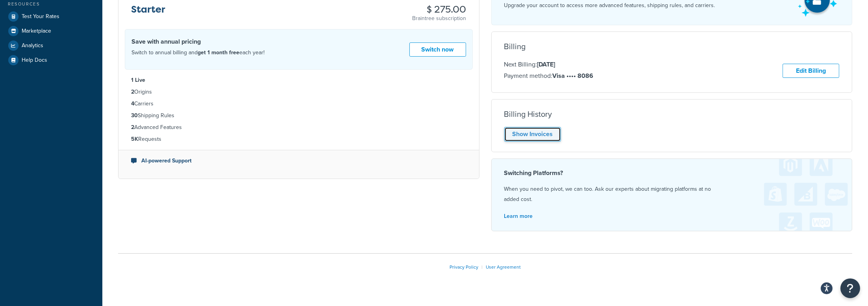 The width and height of the screenshot is (868, 306). What do you see at coordinates (133, 103) in the screenshot?
I see `strong: 4` at bounding box center [133, 103].